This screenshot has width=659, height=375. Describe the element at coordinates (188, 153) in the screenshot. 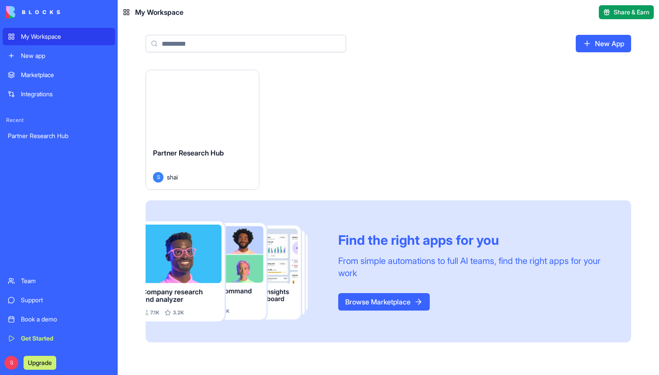

I see `span: Partner Research Hub` at that location.